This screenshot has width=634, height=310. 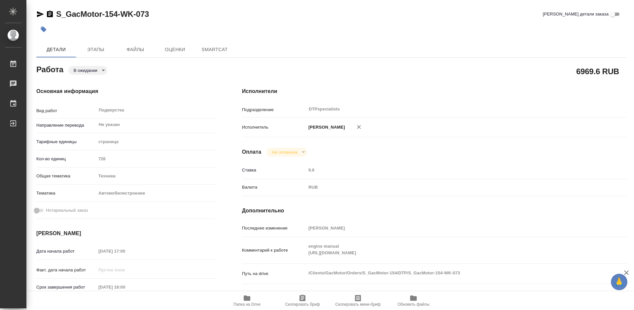 What do you see at coordinates (50, 69) in the screenshot?
I see `h2: Работа` at bounding box center [50, 69].